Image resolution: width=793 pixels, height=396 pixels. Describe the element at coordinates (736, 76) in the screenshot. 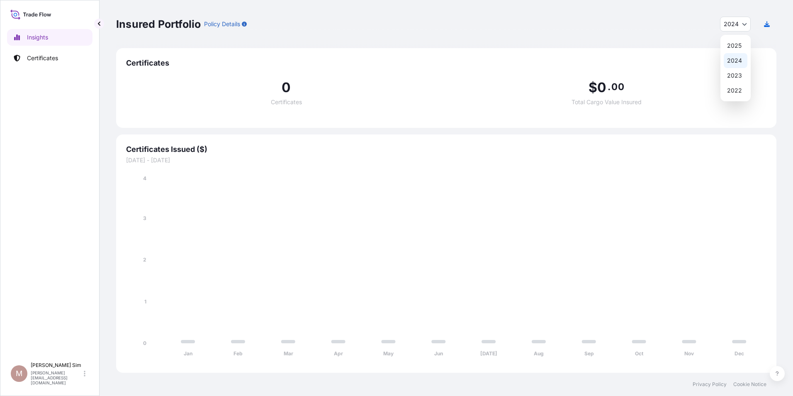

I see `div: 2023` at that location.